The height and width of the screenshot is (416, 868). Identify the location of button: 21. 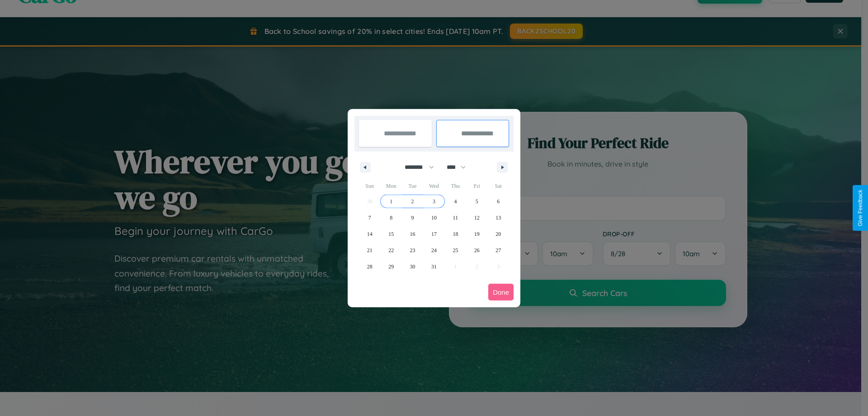
(369, 250).